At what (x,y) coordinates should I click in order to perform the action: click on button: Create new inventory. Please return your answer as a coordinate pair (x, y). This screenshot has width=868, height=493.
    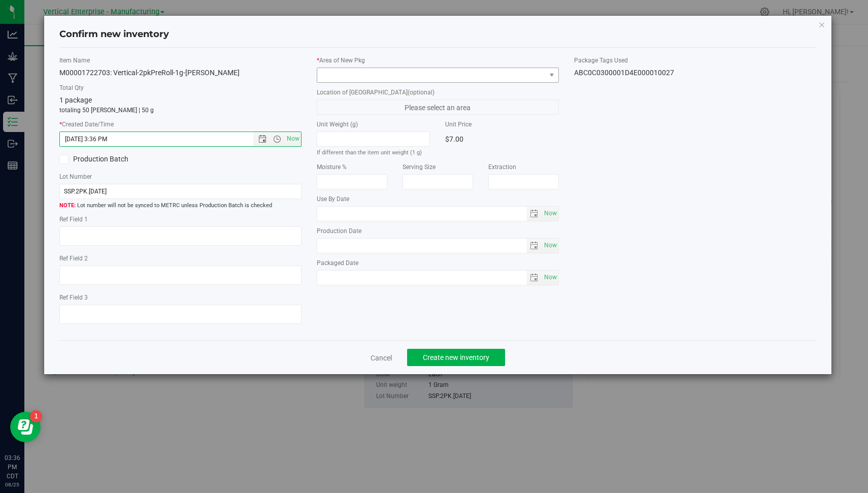
    Looking at the image, I should click on (456, 358).